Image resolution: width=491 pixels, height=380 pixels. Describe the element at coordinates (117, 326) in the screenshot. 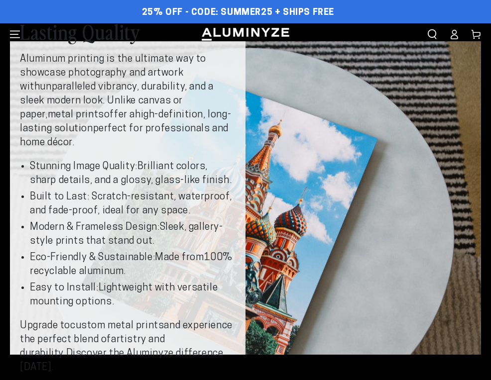

I see `strong: custom metal prints` at that location.